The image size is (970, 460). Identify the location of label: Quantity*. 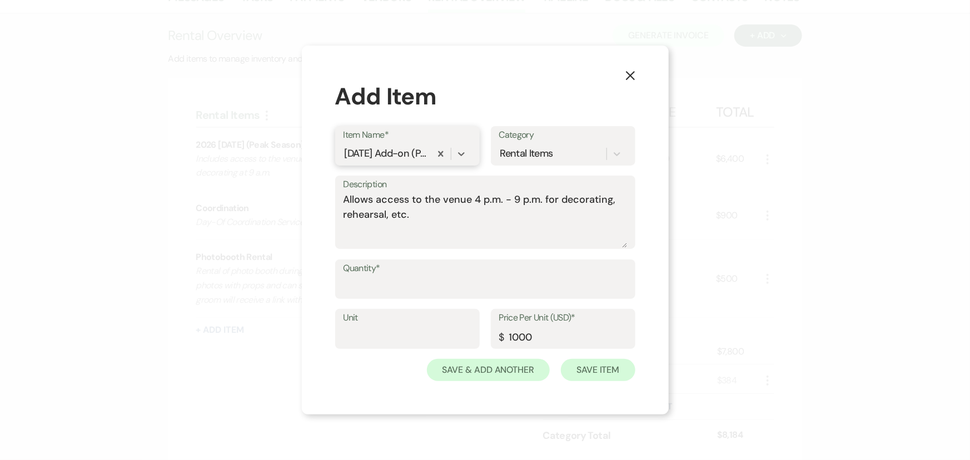
(485, 268).